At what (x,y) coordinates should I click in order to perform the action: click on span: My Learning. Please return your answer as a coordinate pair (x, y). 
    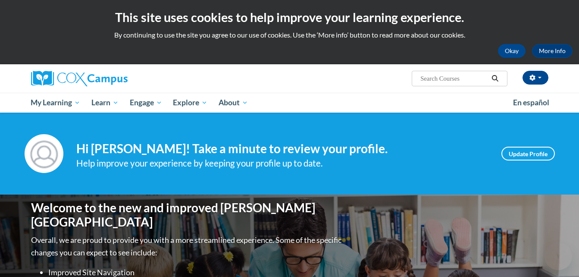
    Looking at the image, I should click on (55, 103).